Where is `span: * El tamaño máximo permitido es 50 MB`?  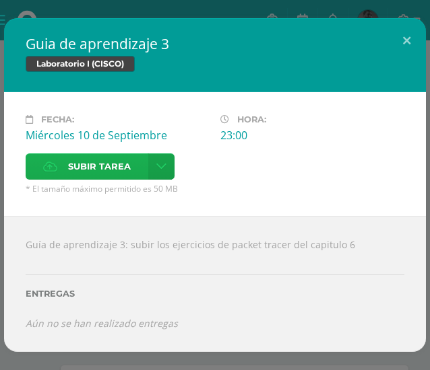 span: * El tamaño máximo permitido es 50 MB is located at coordinates (215, 189).